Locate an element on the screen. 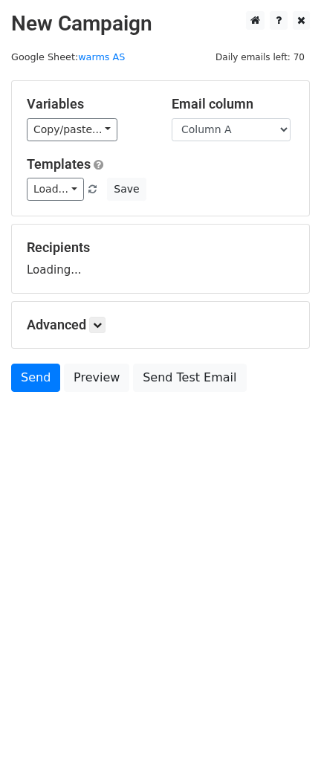 The image size is (321, 783). a: Daily emails left: 70 is located at coordinates (260, 57).